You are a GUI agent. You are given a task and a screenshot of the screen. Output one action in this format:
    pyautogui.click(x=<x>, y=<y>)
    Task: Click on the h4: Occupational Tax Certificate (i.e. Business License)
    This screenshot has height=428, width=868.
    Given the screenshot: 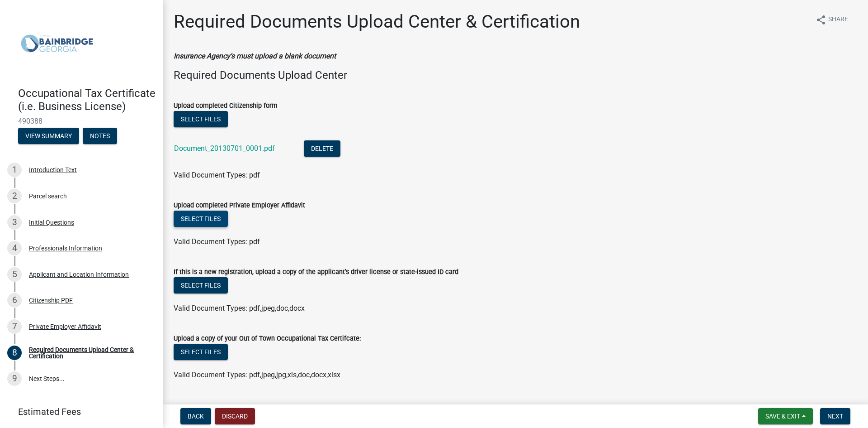 What is the action you would take?
    pyautogui.click(x=87, y=100)
    